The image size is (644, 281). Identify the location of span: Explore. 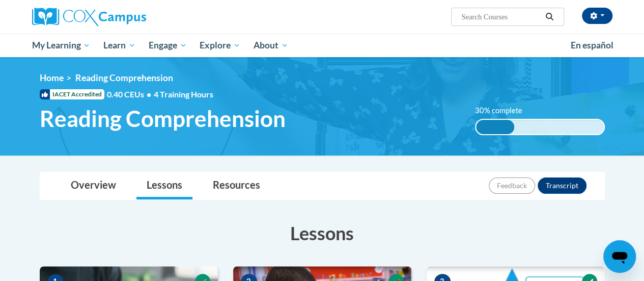
(220, 45).